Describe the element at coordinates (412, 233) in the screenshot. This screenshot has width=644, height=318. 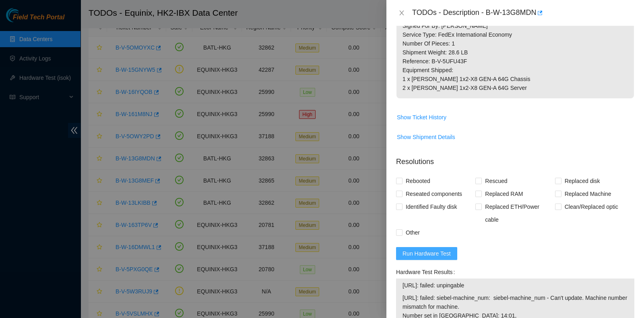
I see `span: Other` at that location.